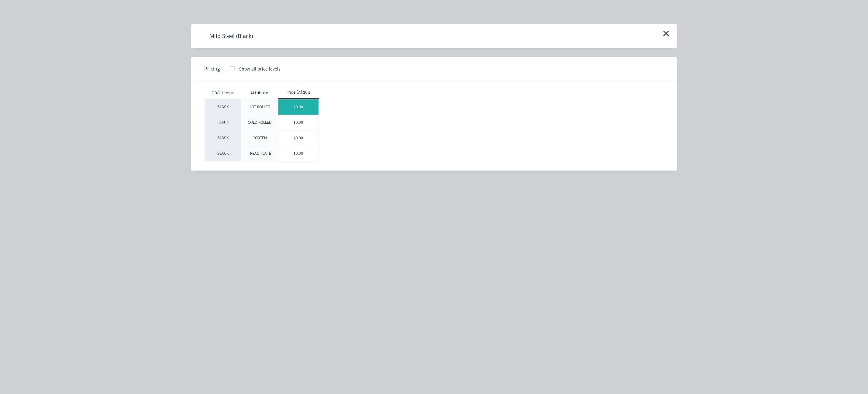 This screenshot has width=868, height=394. Describe the element at coordinates (260, 107) in the screenshot. I see `div: HOT ROLLED` at that location.